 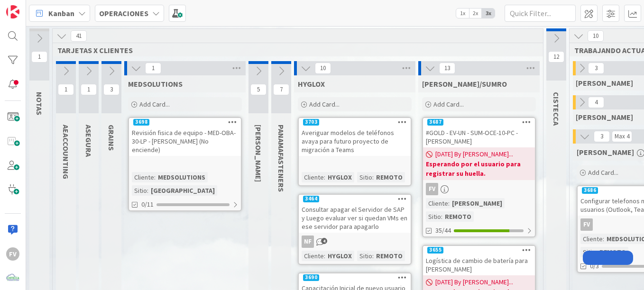 I want to click on img: avatar, so click(x=13, y=278).